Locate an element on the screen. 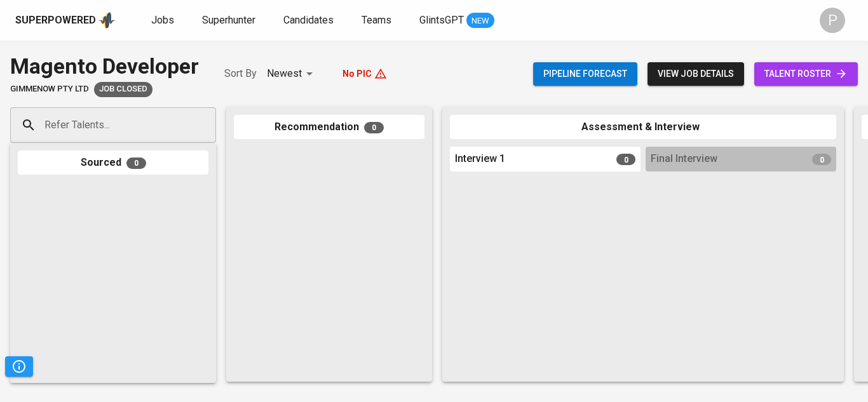 This screenshot has height=402, width=868. span: Final Interview is located at coordinates (684, 158).